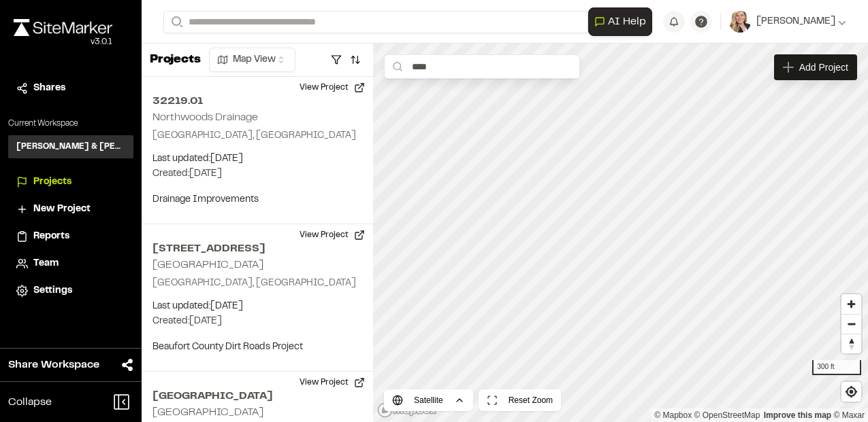 The height and width of the screenshot is (422, 868). What do you see at coordinates (407, 410) in the screenshot?
I see `a: Mapbox logo` at bounding box center [407, 410].